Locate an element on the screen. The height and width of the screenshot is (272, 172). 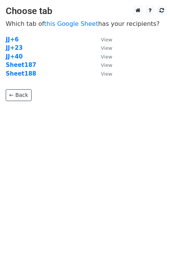
strong: JJ+23 is located at coordinates (14, 48).